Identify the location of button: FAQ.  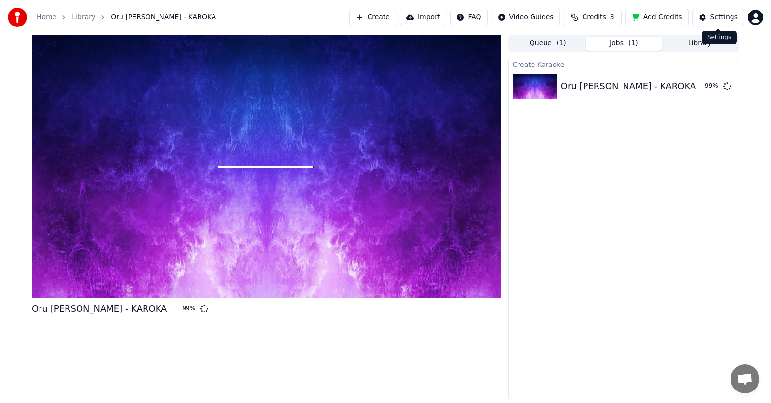
(468, 17).